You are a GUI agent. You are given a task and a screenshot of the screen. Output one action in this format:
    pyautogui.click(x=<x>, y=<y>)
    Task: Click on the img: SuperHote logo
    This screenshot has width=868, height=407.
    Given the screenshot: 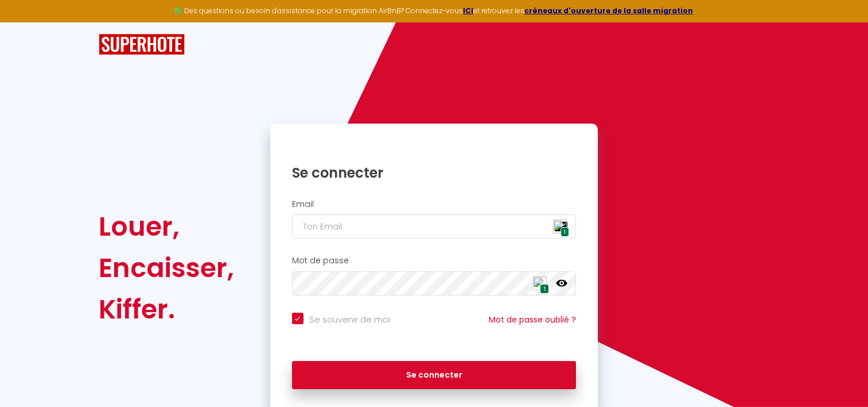 What is the action you would take?
    pyautogui.click(x=142, y=44)
    